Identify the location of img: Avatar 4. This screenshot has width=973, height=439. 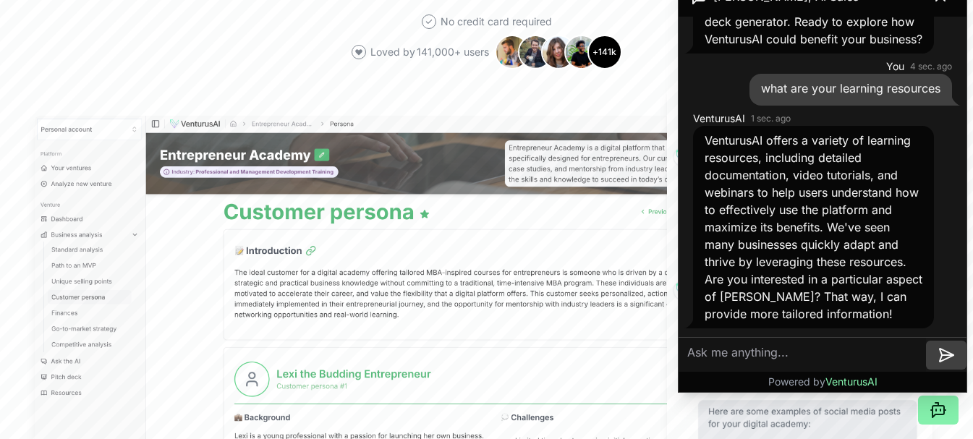
(582, 52).